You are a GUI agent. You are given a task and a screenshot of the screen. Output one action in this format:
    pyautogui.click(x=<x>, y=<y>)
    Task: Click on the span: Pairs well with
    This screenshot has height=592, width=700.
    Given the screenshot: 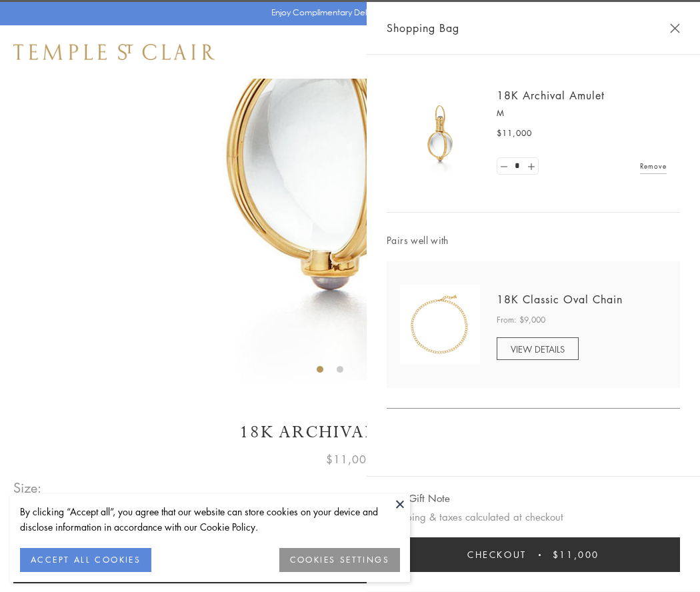 What is the action you would take?
    pyautogui.click(x=533, y=240)
    